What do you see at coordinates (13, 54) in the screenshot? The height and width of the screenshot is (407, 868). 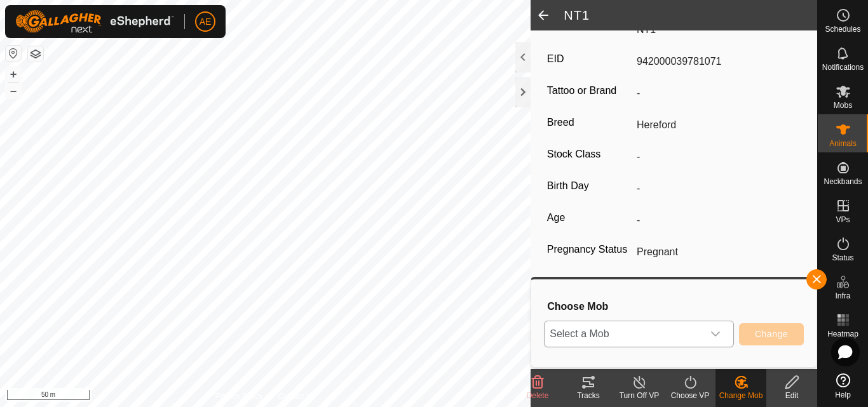 I see `button: Reset Map` at bounding box center [13, 54].